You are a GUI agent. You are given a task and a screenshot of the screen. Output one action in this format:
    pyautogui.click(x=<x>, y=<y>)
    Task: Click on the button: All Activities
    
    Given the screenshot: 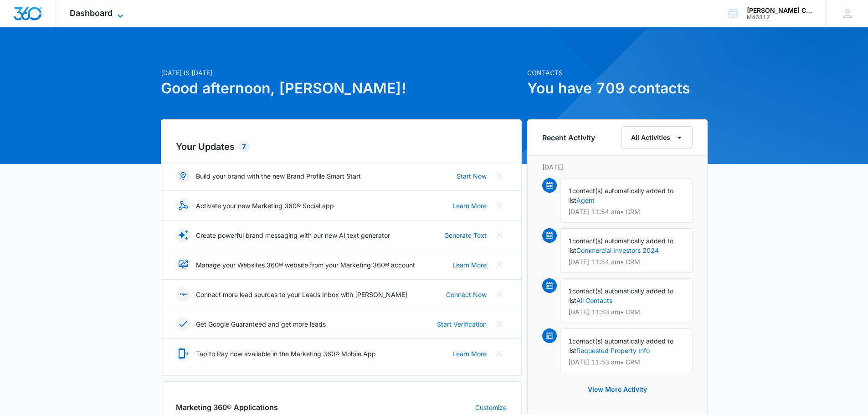 What is the action you would take?
    pyautogui.click(x=657, y=138)
    